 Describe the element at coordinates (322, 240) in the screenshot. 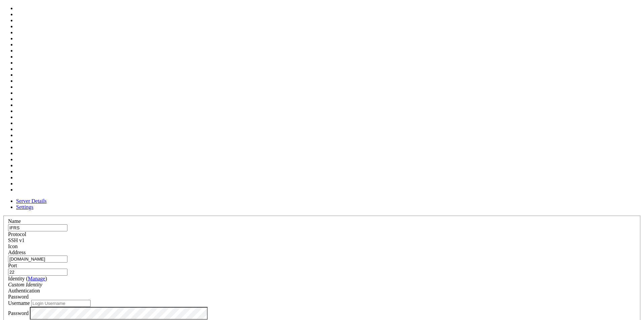

I see `div: SSH v1` at that location.